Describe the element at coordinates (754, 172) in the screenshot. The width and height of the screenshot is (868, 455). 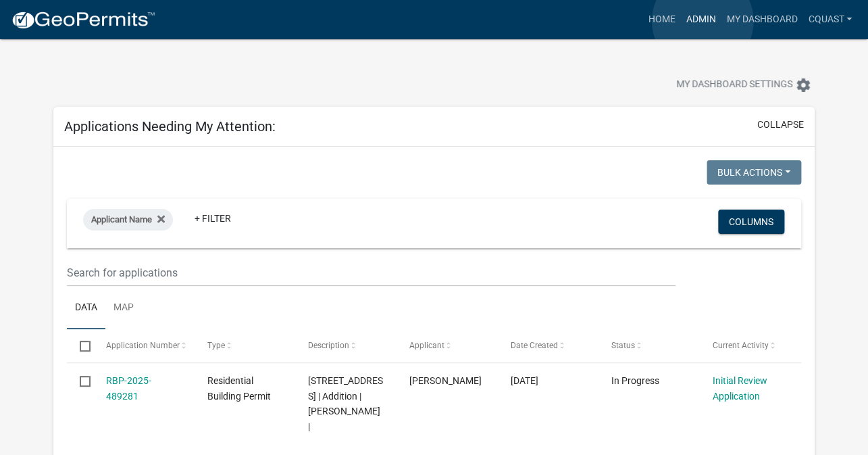
I see `button: Bulk Actions` at that location.